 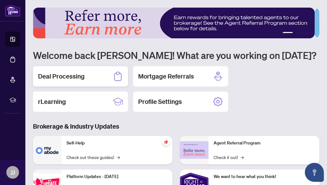 What do you see at coordinates (13, 10) in the screenshot?
I see `img: logo` at bounding box center [13, 10].